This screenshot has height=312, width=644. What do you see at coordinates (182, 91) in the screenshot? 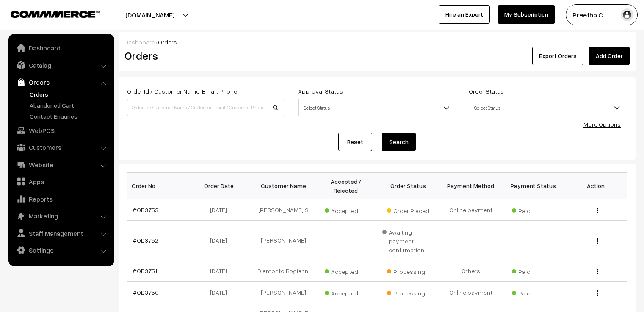
I see `label: Order Id / Customer Name, Email, Phone` at bounding box center [182, 91].